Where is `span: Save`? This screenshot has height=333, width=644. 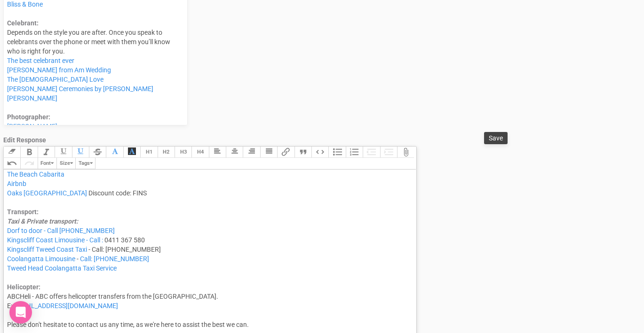
span: Save is located at coordinates (496, 138).